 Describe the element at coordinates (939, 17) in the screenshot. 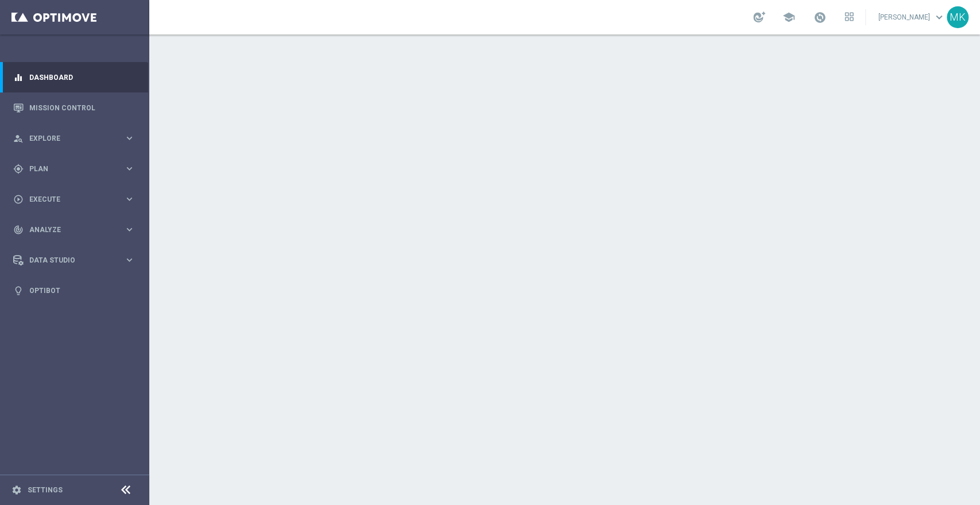

I see `span: keyboard_arrow_down` at that location.